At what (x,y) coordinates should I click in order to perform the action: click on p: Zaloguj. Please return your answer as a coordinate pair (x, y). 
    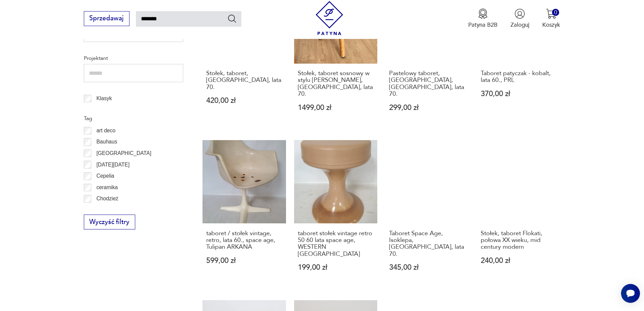
    Looking at the image, I should click on (520, 25).